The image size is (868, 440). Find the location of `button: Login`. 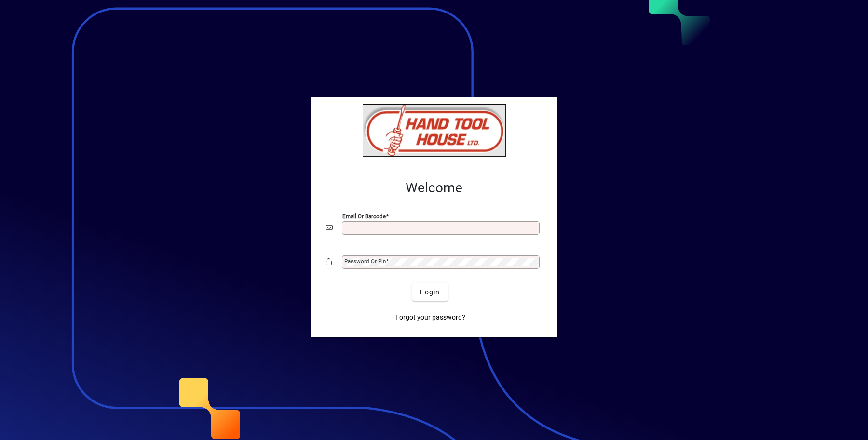

button: Login is located at coordinates (430, 293).